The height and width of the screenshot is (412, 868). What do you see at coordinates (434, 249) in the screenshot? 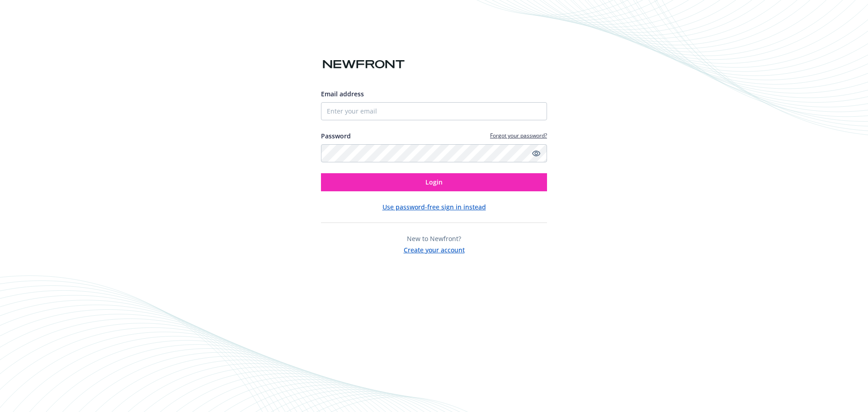
I see `button: Create your account` at bounding box center [434, 249].